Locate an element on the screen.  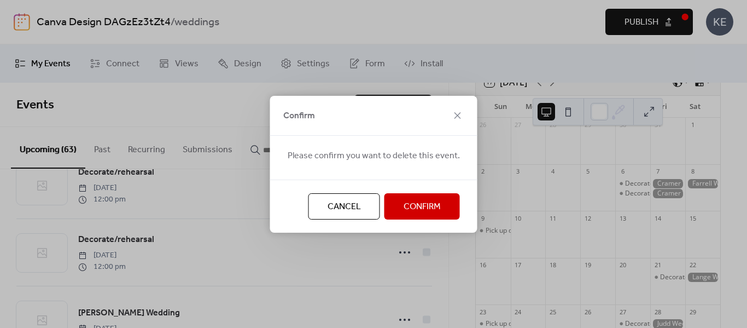
button: Confirm is located at coordinates (422, 206).